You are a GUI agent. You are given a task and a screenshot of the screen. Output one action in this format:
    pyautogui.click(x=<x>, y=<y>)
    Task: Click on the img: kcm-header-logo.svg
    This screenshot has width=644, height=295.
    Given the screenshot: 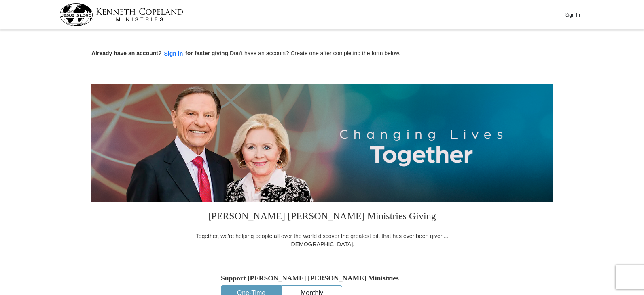 What is the action you would take?
    pyautogui.click(x=121, y=15)
    